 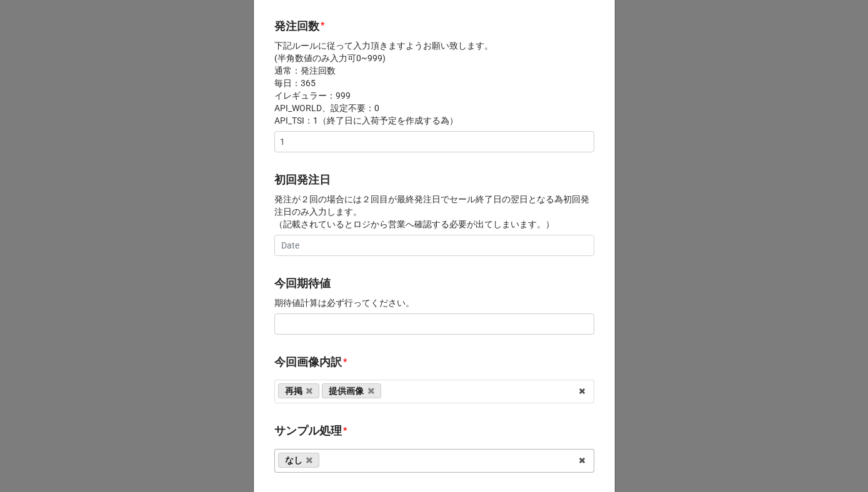 I want to click on p: 発注が２回の場合には２回目が最終発注日でセール終了日の翌日となる為初回発注日のみ入力します。 （記載されているとロジから営業へ確認する必要が出てしまいます。）, so click(x=434, y=212).